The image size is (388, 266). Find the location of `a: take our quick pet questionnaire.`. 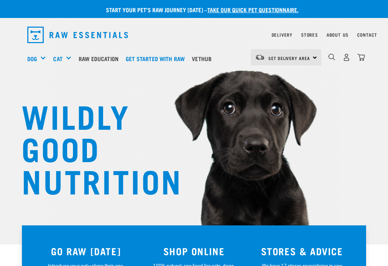

a: take our quick pet questionnaire. is located at coordinates (253, 9).